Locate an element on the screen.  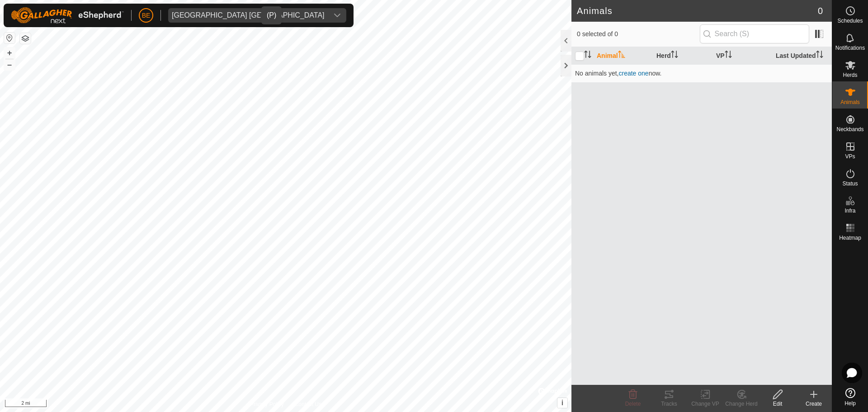
a: Contact Us is located at coordinates (308, 405).